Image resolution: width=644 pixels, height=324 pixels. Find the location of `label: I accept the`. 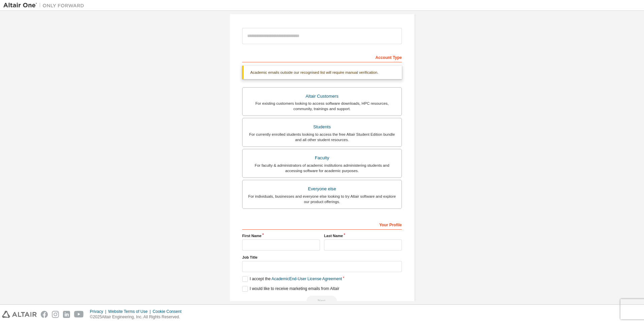

label: I accept the is located at coordinates (292, 279).